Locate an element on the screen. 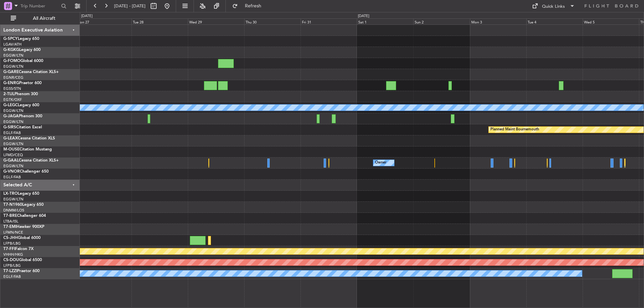  a: T7-N1960Legacy 650 is located at coordinates (23, 205).